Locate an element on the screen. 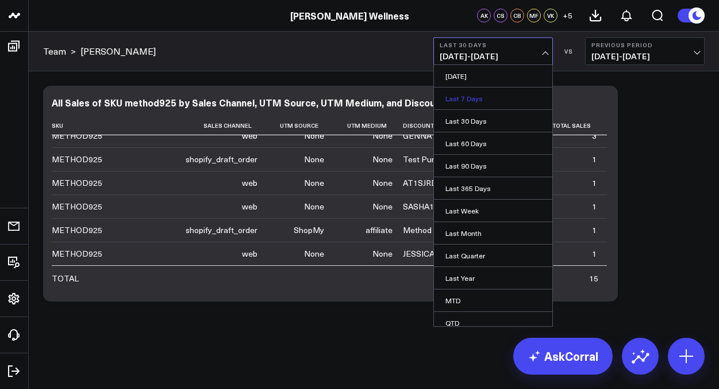 Image resolution: width=719 pixels, height=389 pixels. a: QTD is located at coordinates (493, 323).